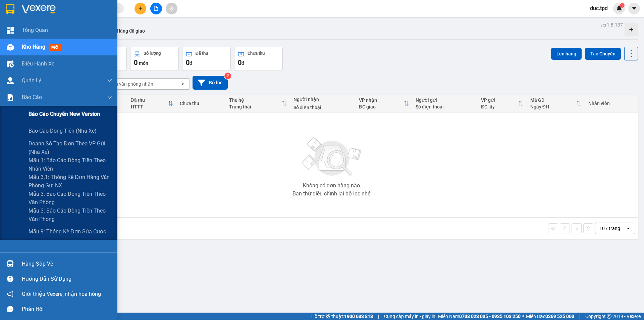 The width and height of the screenshot is (644, 320). I want to click on div: Mã GD, so click(553, 100).